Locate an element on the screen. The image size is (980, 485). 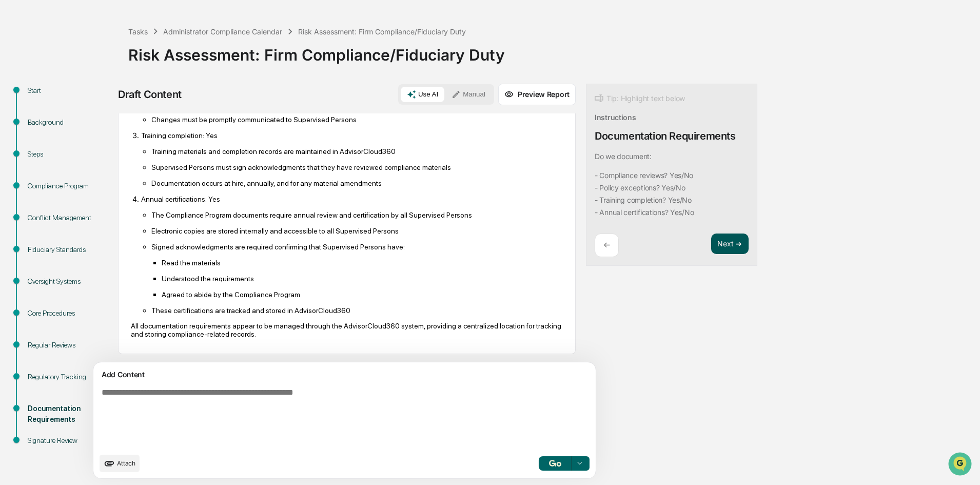
p: Electronic copies are stored internally and accessible to all Supervised Persons is located at coordinates (357, 231).